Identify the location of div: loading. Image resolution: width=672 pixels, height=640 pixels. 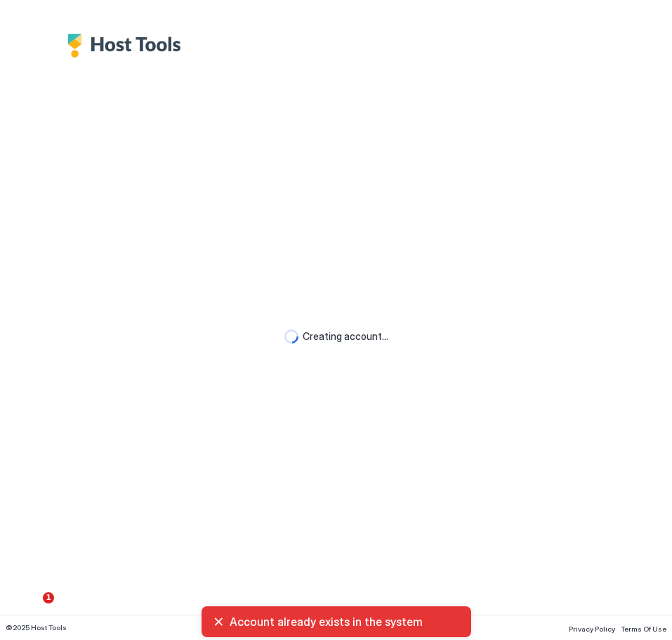
(291, 336).